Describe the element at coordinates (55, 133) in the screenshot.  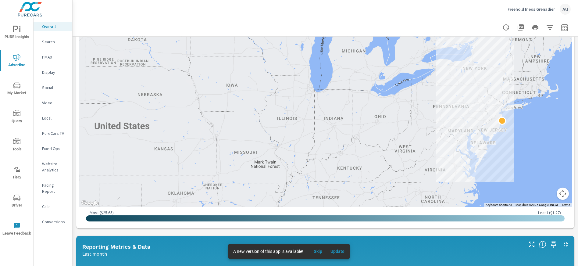
I see `p: PureCars TV` at that location.